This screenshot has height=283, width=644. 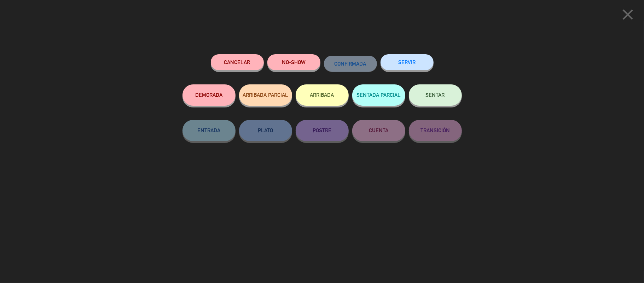 What do you see at coordinates (266, 95) in the screenshot?
I see `button: ARRIBADA PARCIAL` at bounding box center [266, 95].